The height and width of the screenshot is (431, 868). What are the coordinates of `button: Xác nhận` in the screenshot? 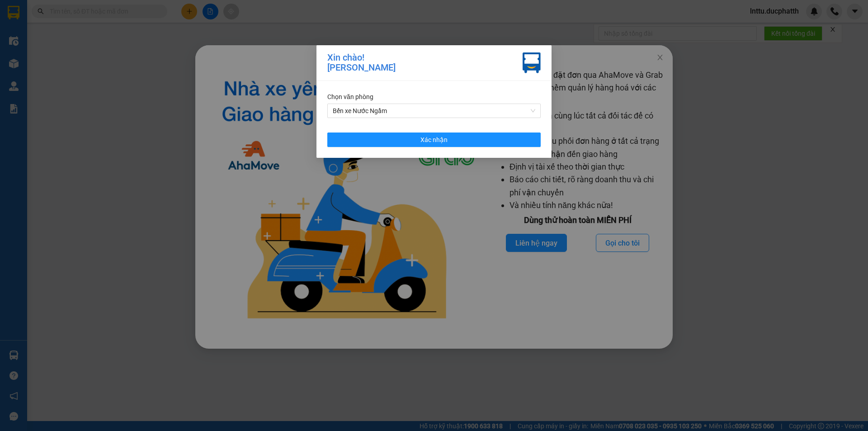 It's located at (434, 140).